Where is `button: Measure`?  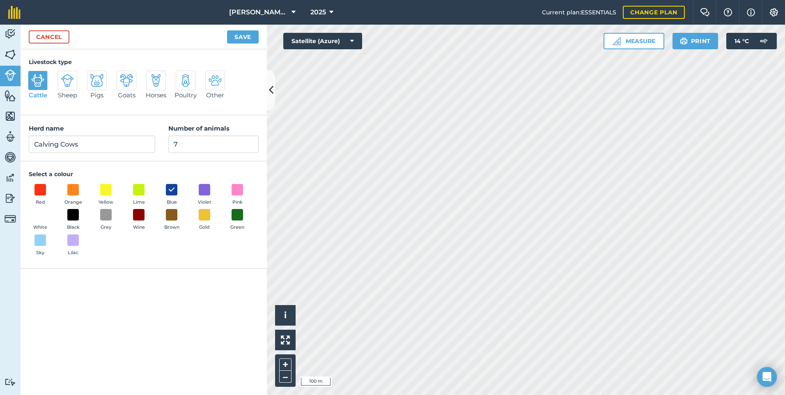 button: Measure is located at coordinates (634, 41).